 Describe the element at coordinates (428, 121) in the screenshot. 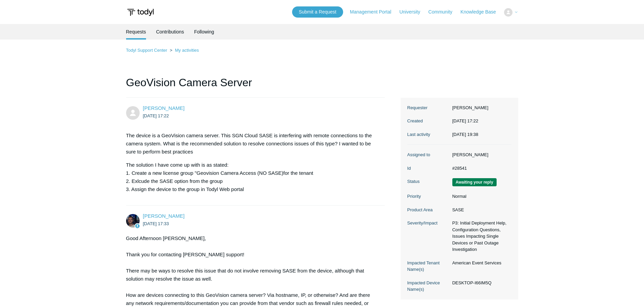

I see `dt: Created` at that location.